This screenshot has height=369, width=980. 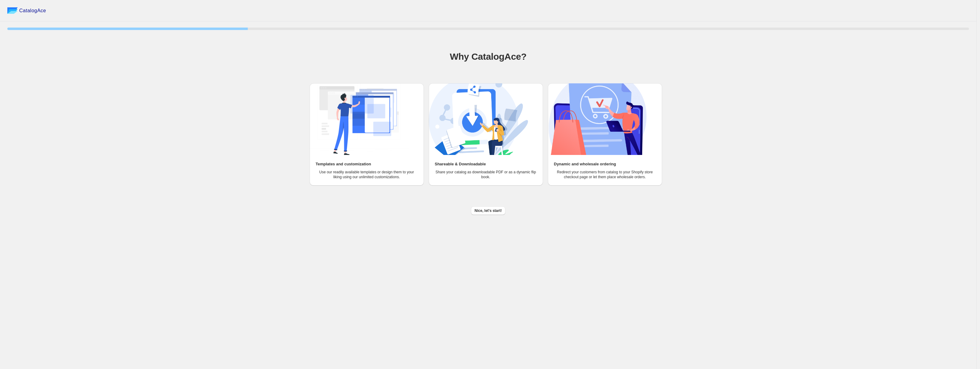 What do you see at coordinates (343, 164) in the screenshot?
I see `h2: Templates and customization` at bounding box center [343, 164].